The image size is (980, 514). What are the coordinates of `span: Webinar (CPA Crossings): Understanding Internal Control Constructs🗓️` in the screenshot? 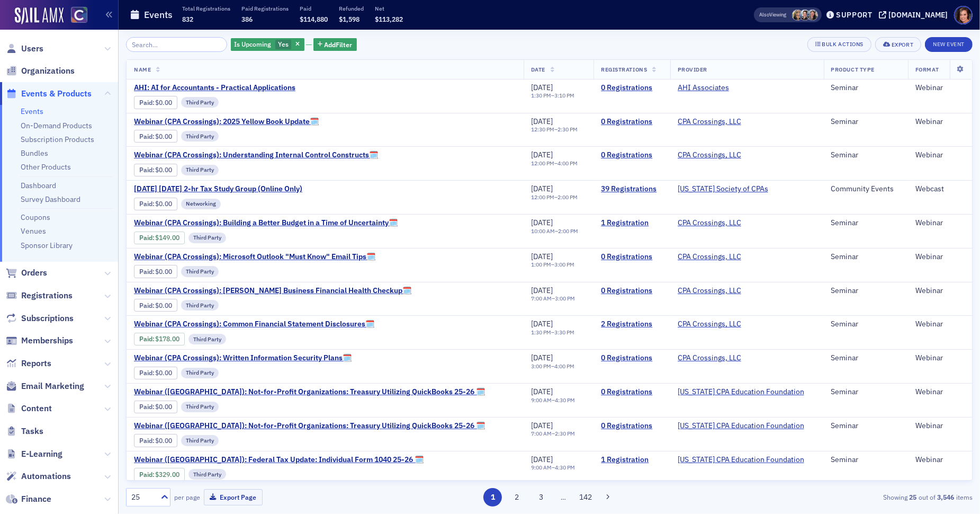 It's located at (255, 156).